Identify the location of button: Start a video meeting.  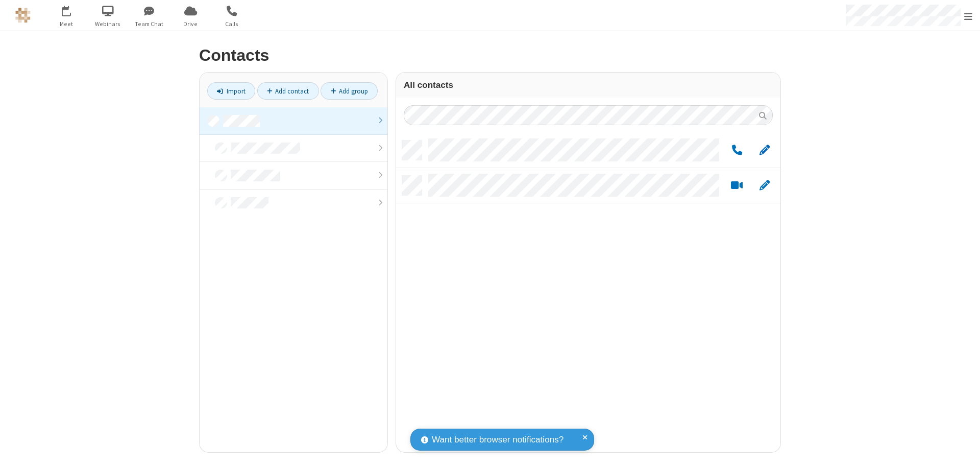
(737, 185).